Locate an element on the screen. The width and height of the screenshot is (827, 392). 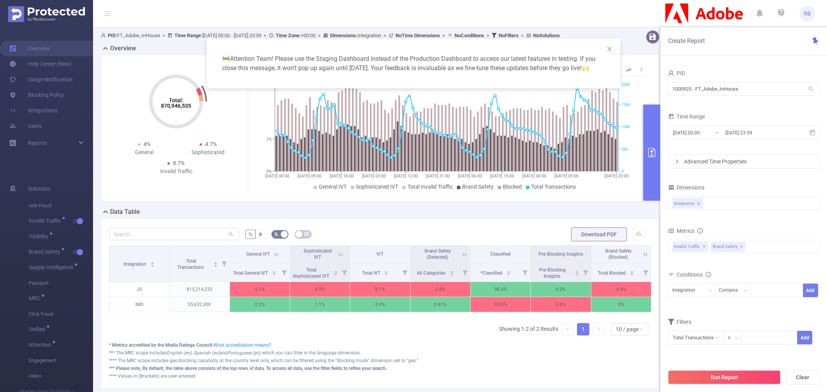
li: Integration is located at coordinates (688, 204).